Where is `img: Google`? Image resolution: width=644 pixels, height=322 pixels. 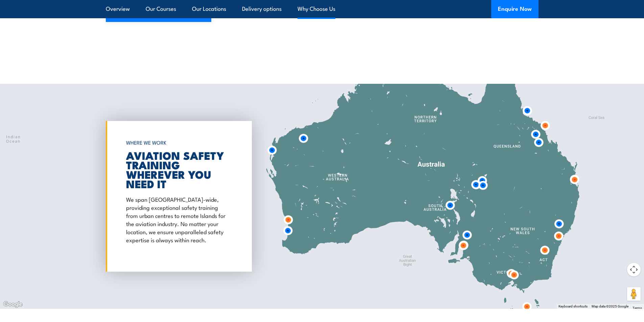
img: Google is located at coordinates (13, 304).